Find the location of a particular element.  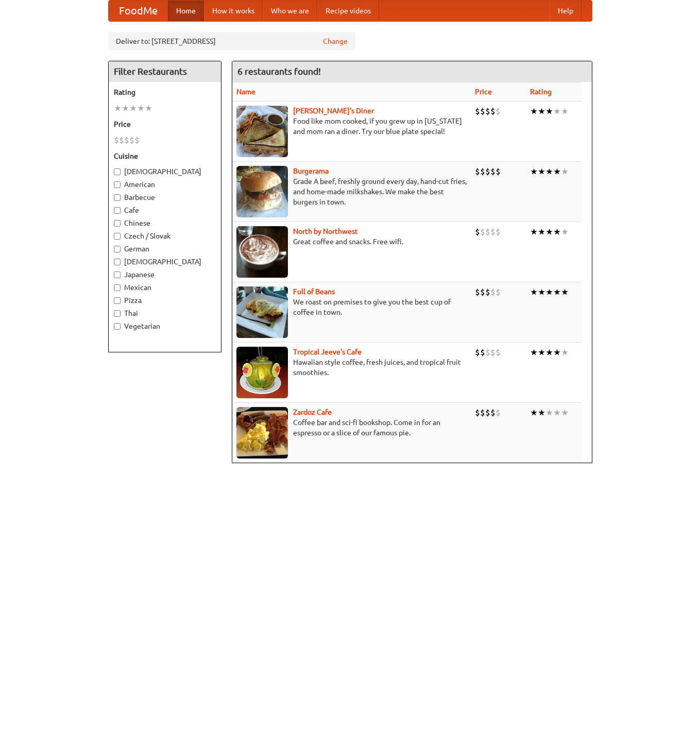

label: Cafe is located at coordinates (165, 210).